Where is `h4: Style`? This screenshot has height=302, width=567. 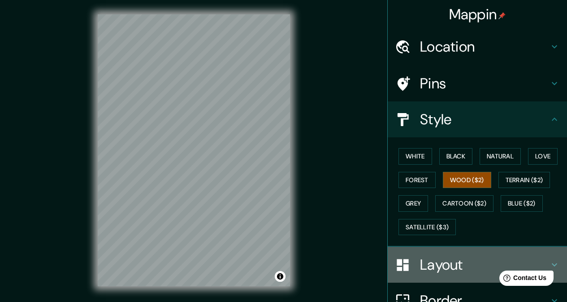
h4: Style is located at coordinates (484, 119).